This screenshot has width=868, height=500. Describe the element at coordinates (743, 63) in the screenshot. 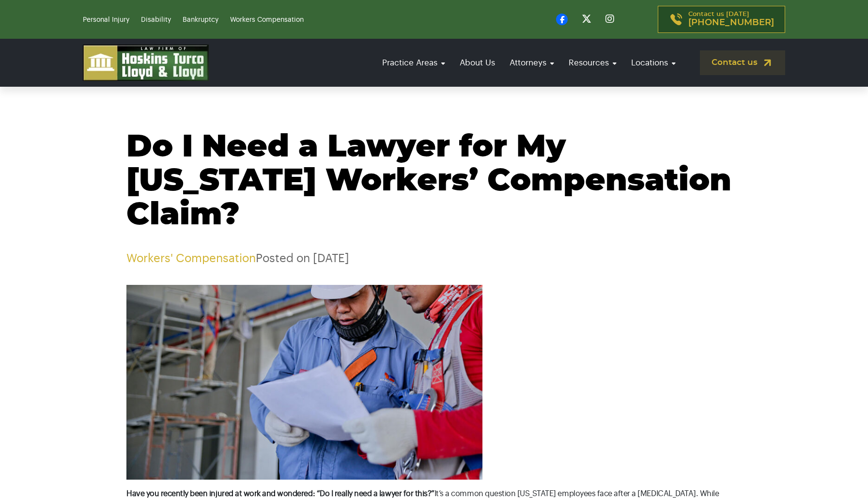

I see `a: Contact us` at that location.